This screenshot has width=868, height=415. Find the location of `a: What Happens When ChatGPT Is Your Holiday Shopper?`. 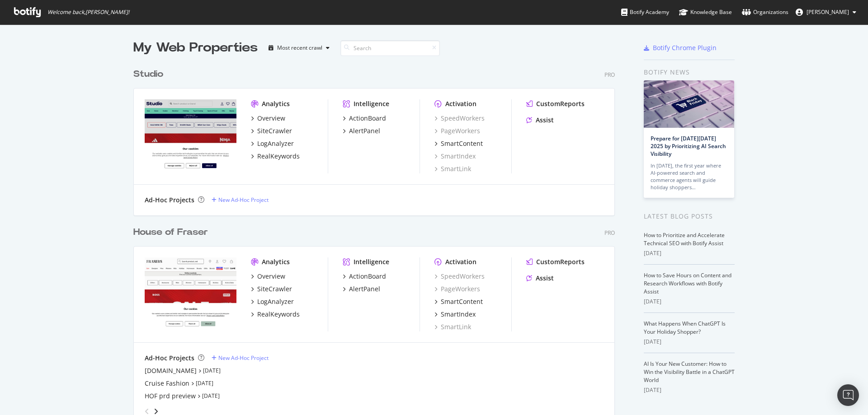

a: What Happens When ChatGPT Is Your Holiday Shopper? is located at coordinates (684, 327).